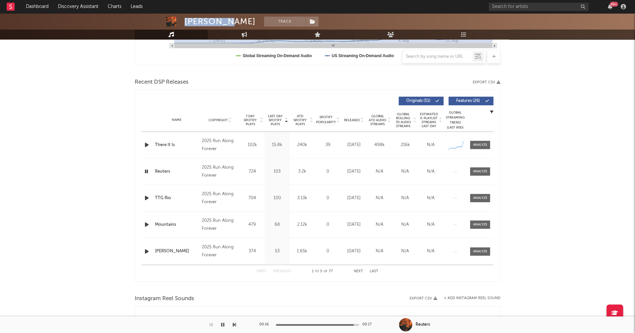 This screenshot has width=635, height=333. I want to click on div: Global Streaming Trend (Last 60D), so click(455, 120).